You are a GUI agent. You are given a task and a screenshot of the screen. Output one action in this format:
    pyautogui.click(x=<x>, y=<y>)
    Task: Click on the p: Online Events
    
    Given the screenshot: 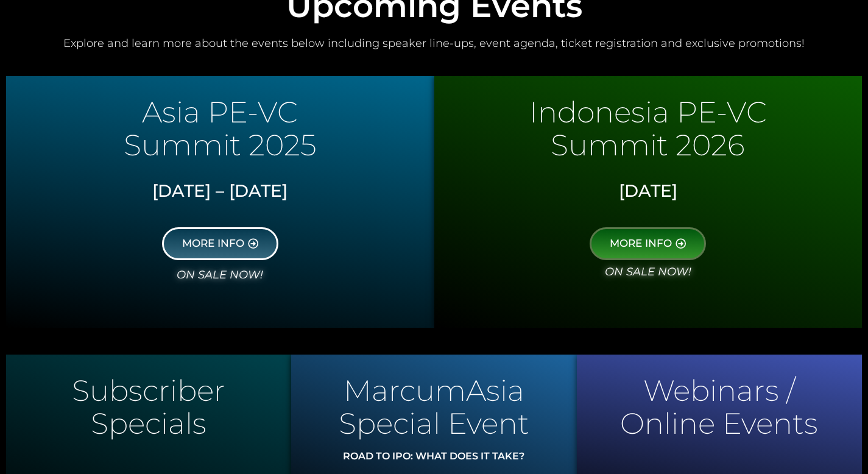 What is the action you would take?
    pyautogui.click(x=719, y=424)
    